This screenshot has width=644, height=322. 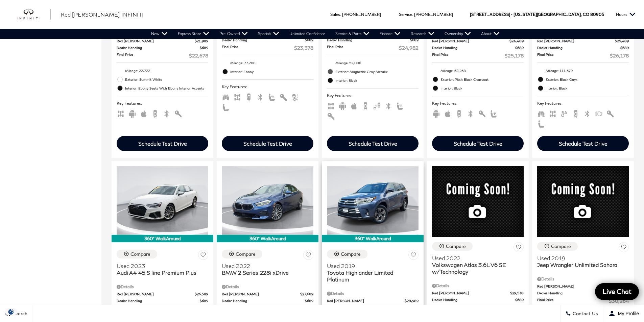 What do you see at coordinates (166, 88) in the screenshot?
I see `span: Interior: Ebony Seats With Ebony Interior Accents` at bounding box center [166, 88].